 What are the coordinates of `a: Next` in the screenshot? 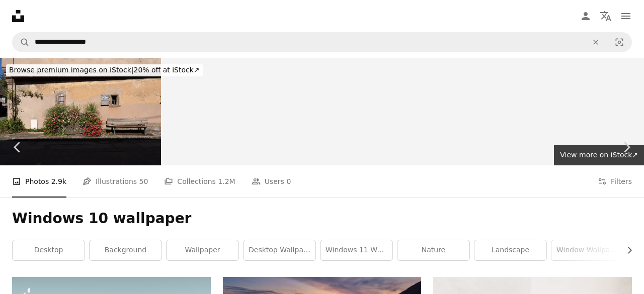 It's located at (626, 148).